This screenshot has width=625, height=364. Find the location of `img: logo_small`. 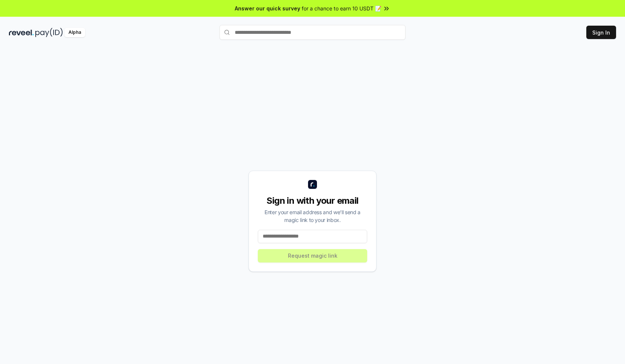

img: logo_small is located at coordinates (312, 184).